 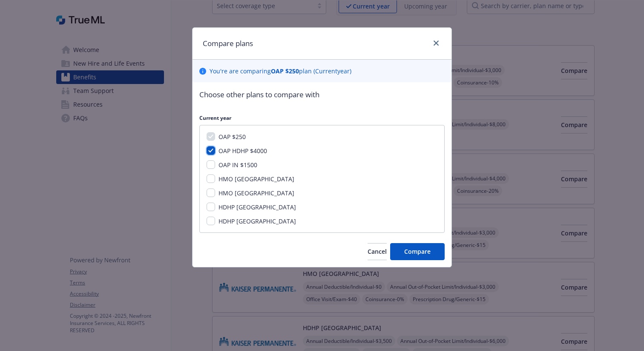 What do you see at coordinates (280, 71) in the screenshot?
I see `p: You ' re are comparing plan ( Current year)` at bounding box center [280, 71].